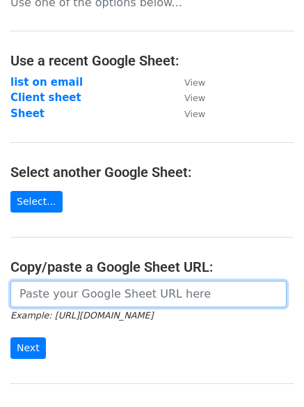 The width and height of the screenshot is (304, 407). What do you see at coordinates (270, 373) in the screenshot?
I see `div: Chat Widget` at bounding box center [270, 373].